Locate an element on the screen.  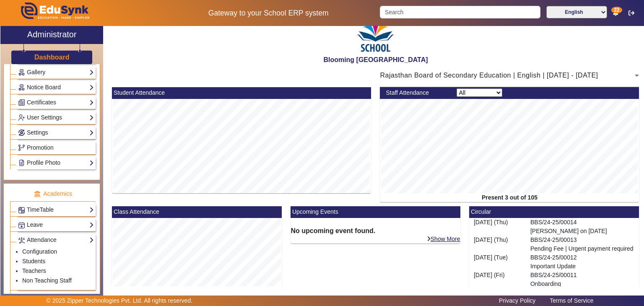
img: academic.png is located at coordinates (37, 194).